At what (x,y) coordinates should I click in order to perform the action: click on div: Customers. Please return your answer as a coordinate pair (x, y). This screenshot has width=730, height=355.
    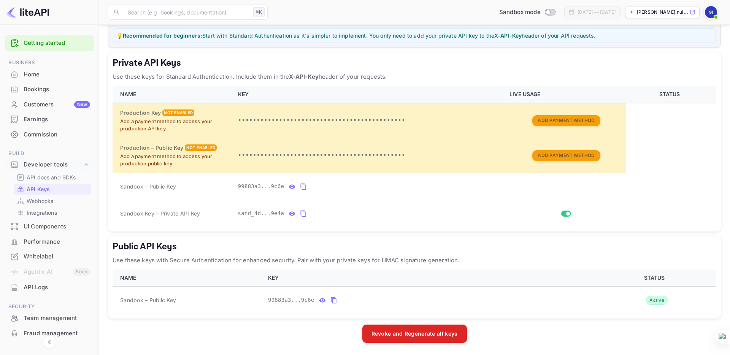
    Looking at the image, I should click on (57, 105).